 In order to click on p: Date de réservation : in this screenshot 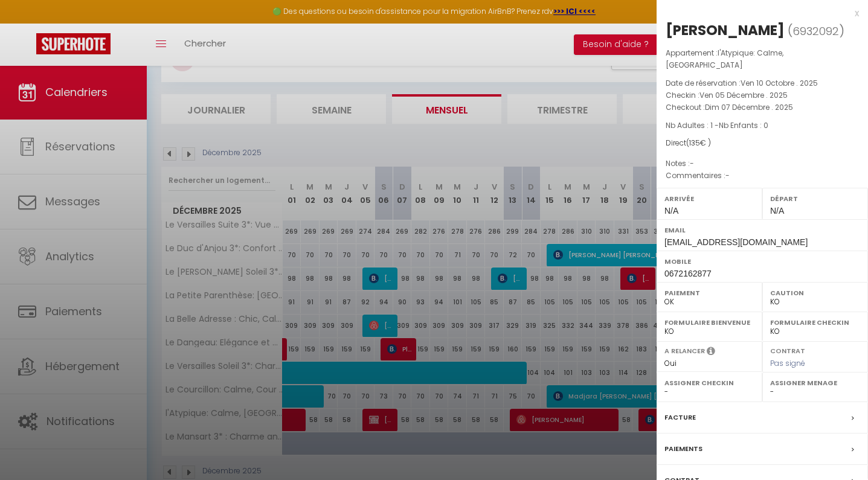, I will do `click(762, 84)`.